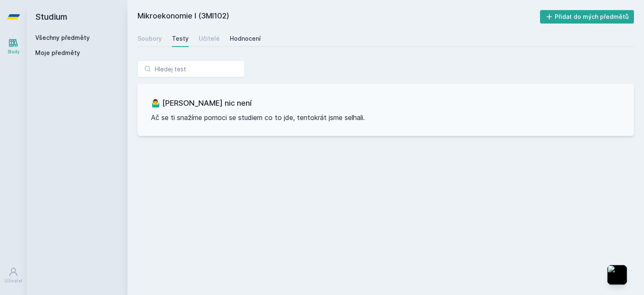 This screenshot has height=295, width=644. I want to click on a: Soubory, so click(150, 38).